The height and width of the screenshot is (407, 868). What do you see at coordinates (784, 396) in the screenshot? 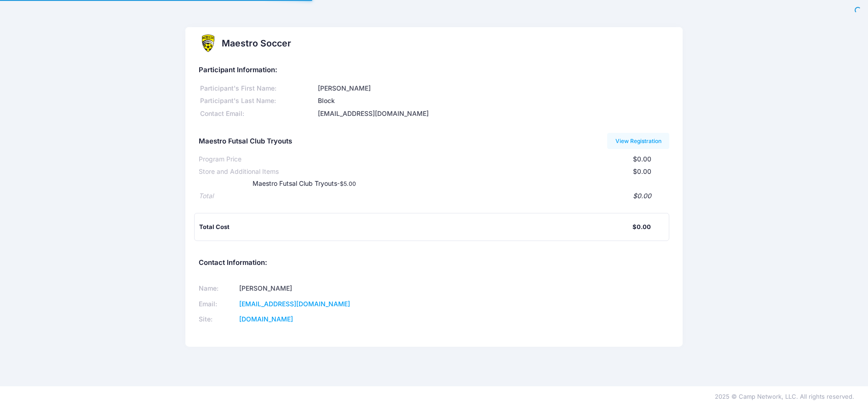
I see `span: 2025 © Camp Network, LLC. All rights reserved.` at bounding box center [784, 396].